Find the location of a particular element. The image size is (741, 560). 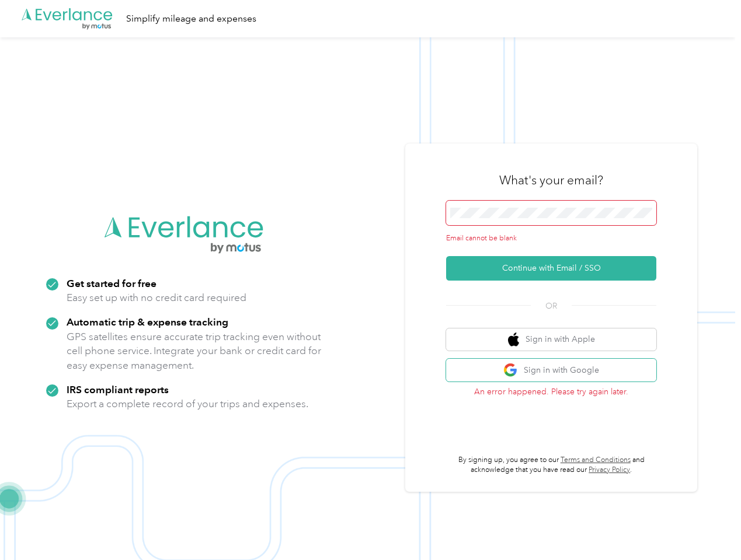

a: Terms and Conditions is located at coordinates (595, 460).